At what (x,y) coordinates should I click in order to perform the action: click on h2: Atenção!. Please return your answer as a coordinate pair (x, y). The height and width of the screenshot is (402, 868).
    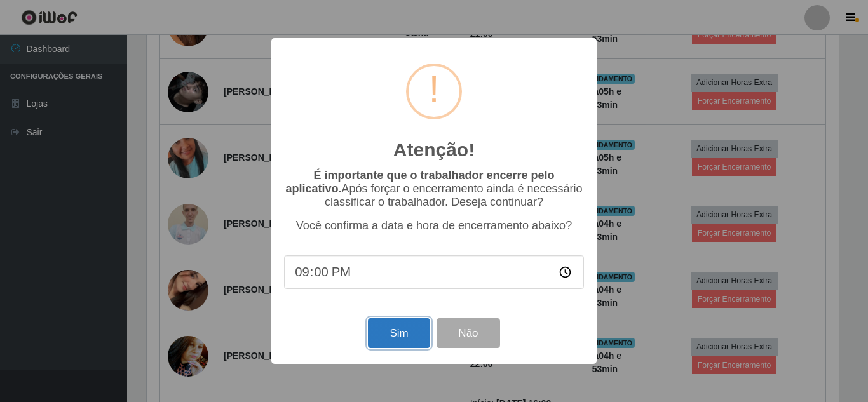
    Looking at the image, I should click on (434, 150).